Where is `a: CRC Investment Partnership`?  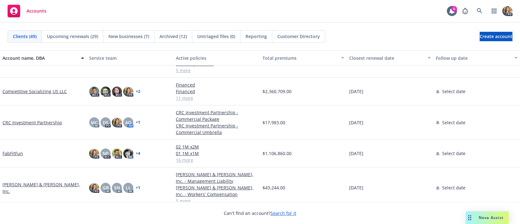 a: CRC Investment Partnership is located at coordinates (32, 123).